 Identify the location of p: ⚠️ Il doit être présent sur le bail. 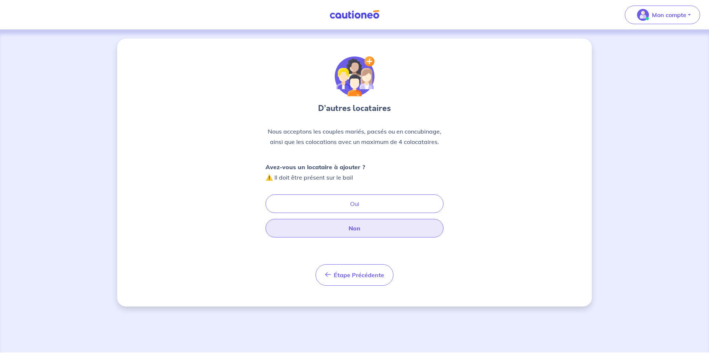
(315, 172).